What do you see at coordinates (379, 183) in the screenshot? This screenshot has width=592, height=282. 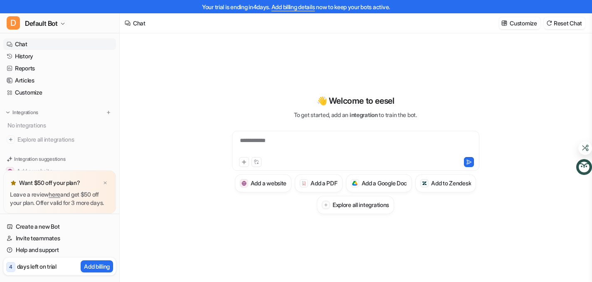 I see `button: Add a Google DocAdd a Google Doc` at bounding box center [379, 183].